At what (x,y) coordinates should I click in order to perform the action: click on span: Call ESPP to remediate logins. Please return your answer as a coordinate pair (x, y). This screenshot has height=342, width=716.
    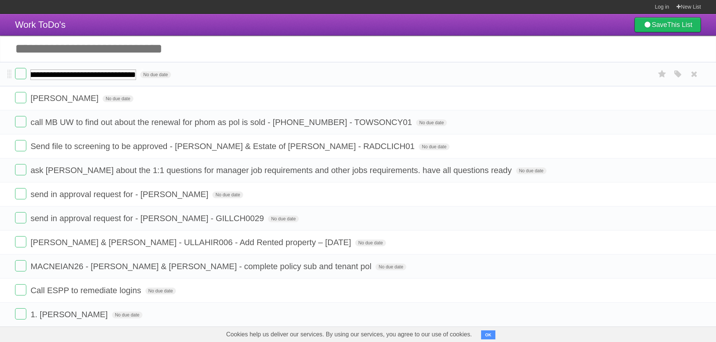
    Looking at the image, I should click on (86, 290).